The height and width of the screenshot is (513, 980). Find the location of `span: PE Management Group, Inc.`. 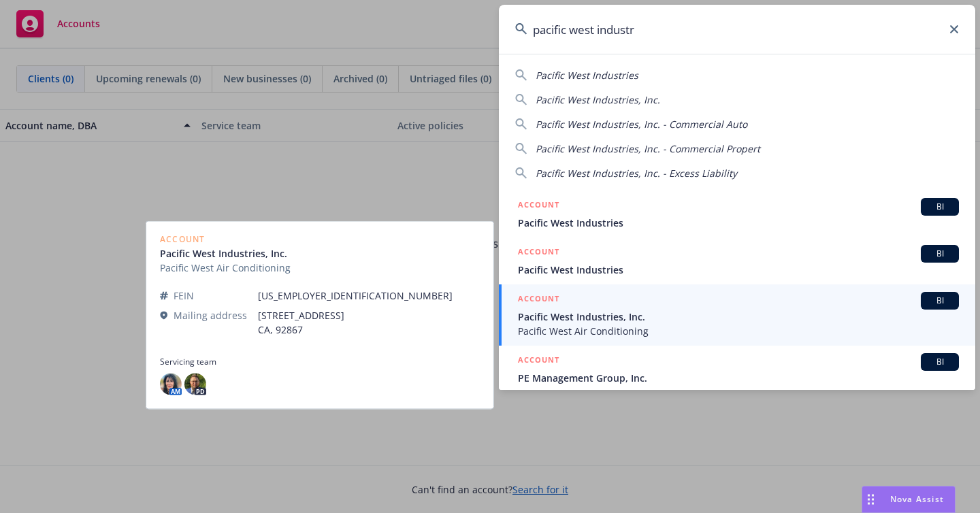

span: PE Management Group, Inc. is located at coordinates (739, 378).